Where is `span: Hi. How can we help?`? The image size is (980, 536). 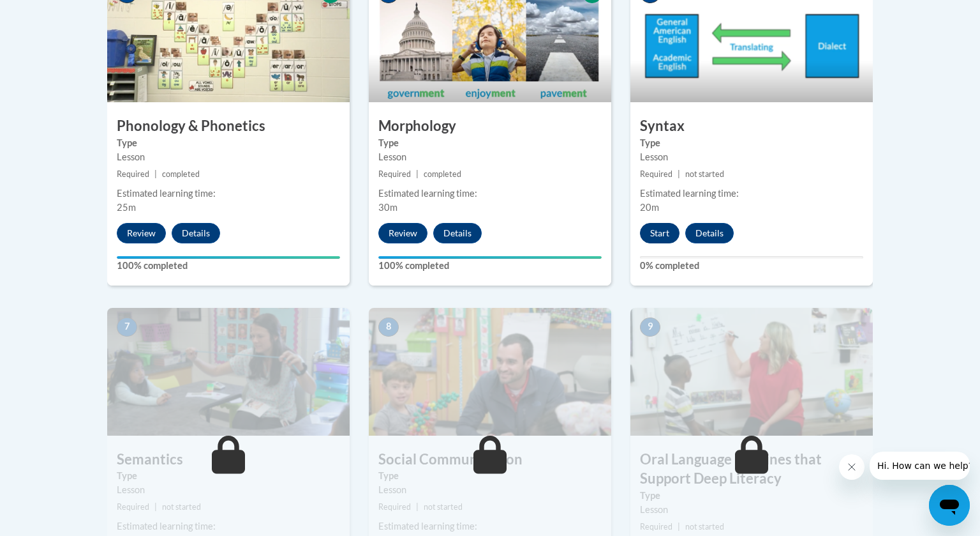
span: Hi. How can we help? is located at coordinates (55, 14).